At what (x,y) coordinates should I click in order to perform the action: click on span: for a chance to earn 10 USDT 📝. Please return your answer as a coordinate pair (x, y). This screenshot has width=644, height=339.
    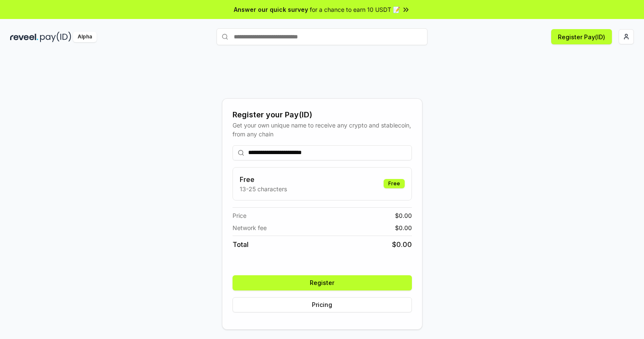
    Looking at the image, I should click on (355, 9).